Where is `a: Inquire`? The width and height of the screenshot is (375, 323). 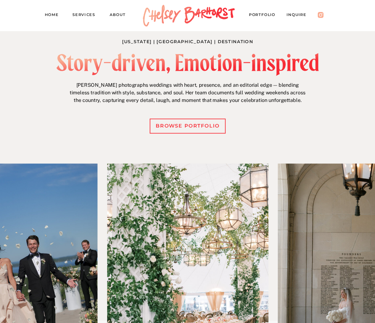
a: Inquire is located at coordinates (299, 16).